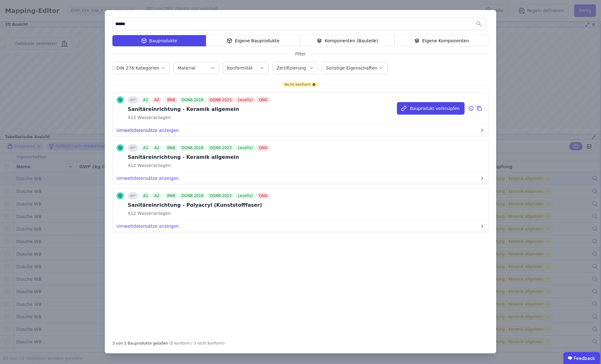  Describe the element at coordinates (141, 68) in the screenshot. I see `button: DIN 276 Kategorien` at that location.